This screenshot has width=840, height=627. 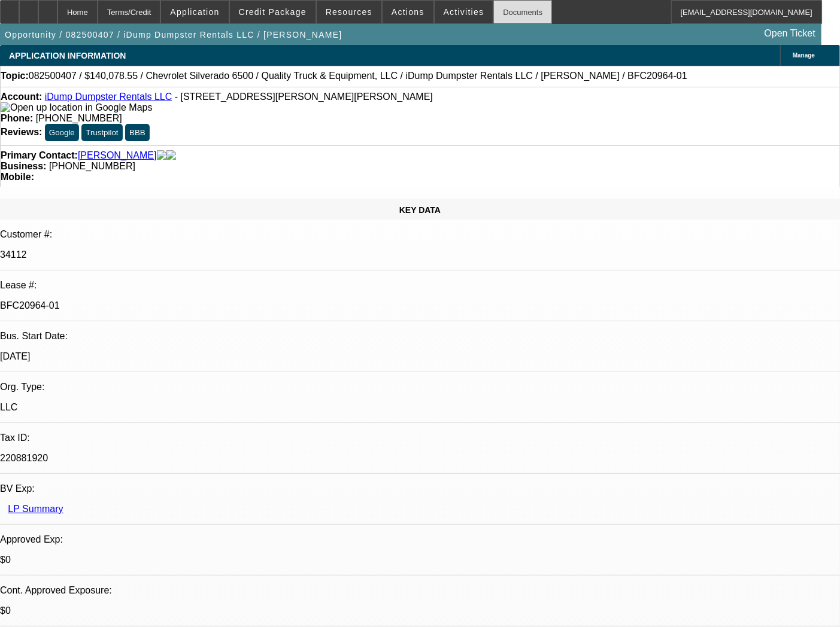 What do you see at coordinates (273, 12) in the screenshot?
I see `span: Credit Package` at bounding box center [273, 12].